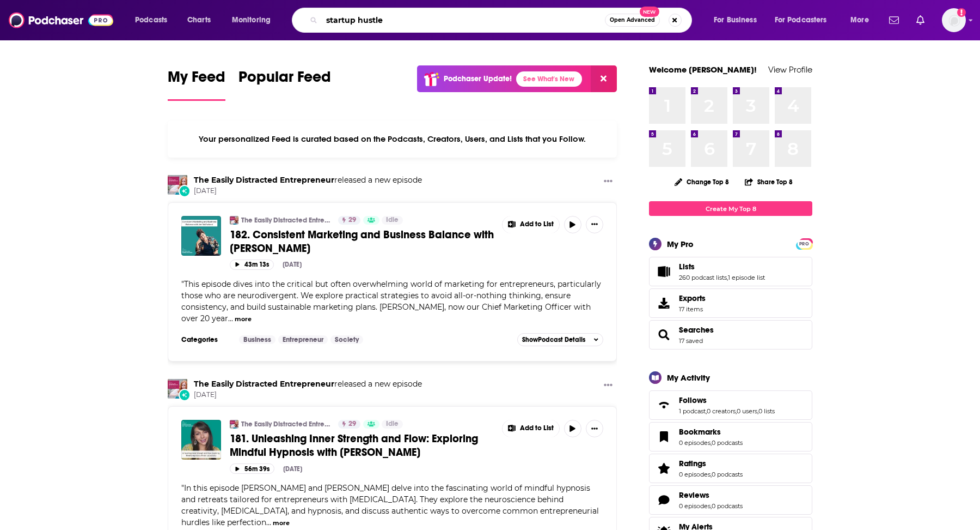 The width and height of the screenshot is (980, 530). What do you see at coordinates (730, 303) in the screenshot?
I see `a: Exports` at bounding box center [730, 303].